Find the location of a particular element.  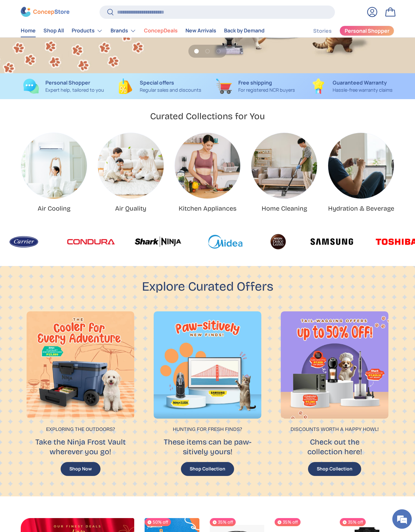

p: Discounts worth a happy howl! is located at coordinates (334, 430).